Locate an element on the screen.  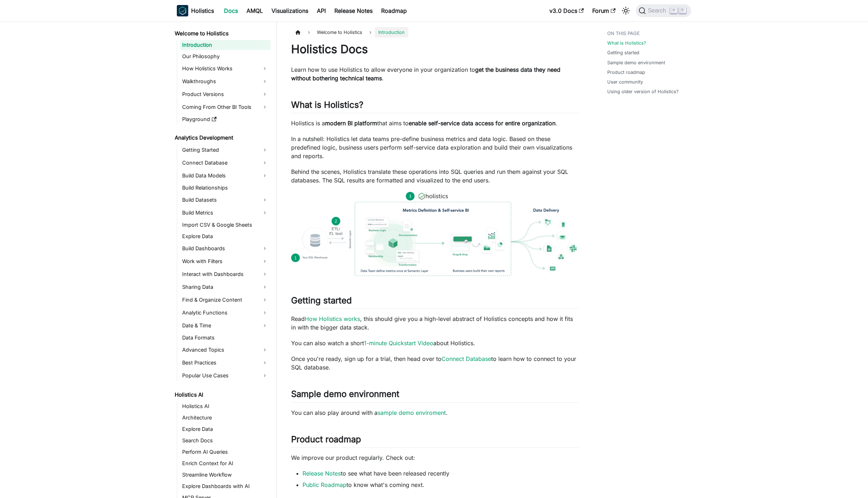
a: Roadmap is located at coordinates (394, 11).